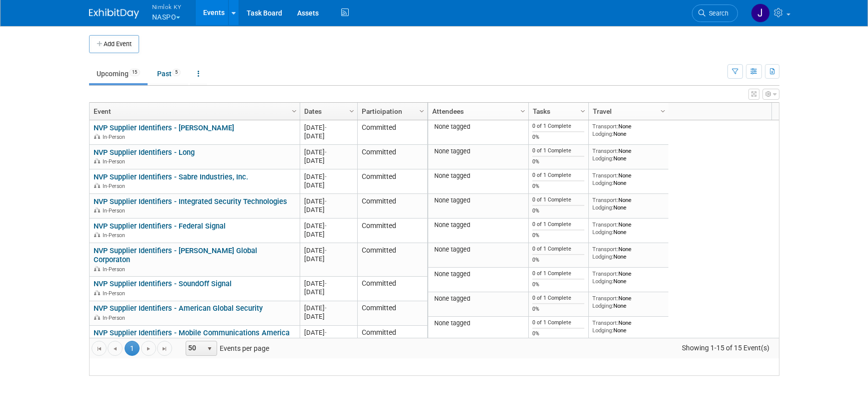 The height and width of the screenshot is (418, 868). Describe the element at coordinates (392, 111) in the screenshot. I see `a: Participation` at that location.